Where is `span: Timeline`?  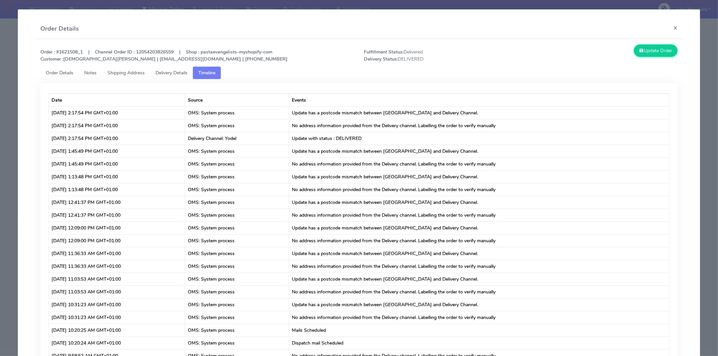 span: Timeline is located at coordinates (207, 73).